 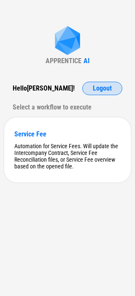 I want to click on div: AI, so click(x=86, y=61).